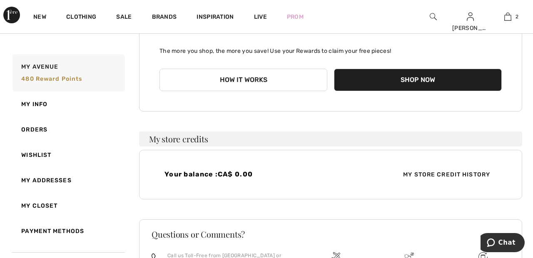  What do you see at coordinates (164, 17) in the screenshot?
I see `a: Brands` at bounding box center [164, 17].